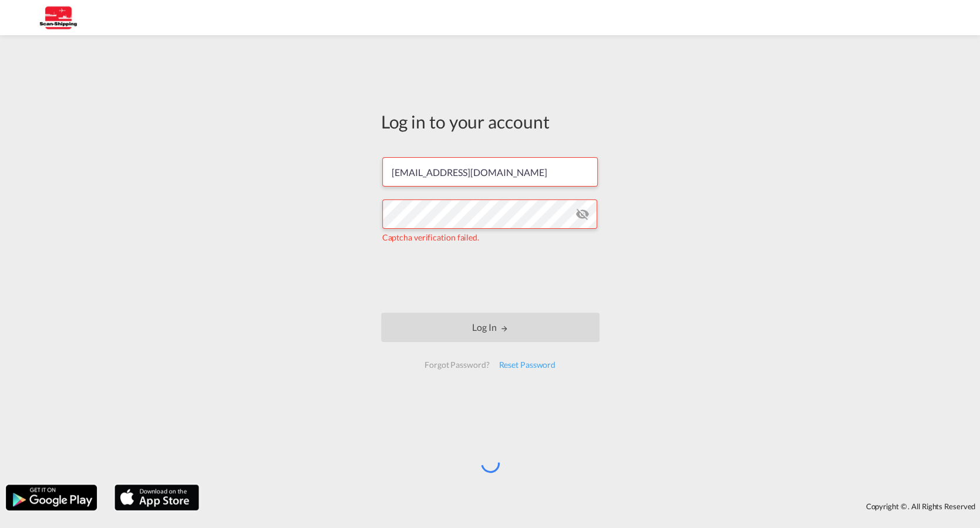 This screenshot has width=980, height=528. What do you see at coordinates (431, 237) in the screenshot?
I see `span: Captcha verification failed.` at bounding box center [431, 237].